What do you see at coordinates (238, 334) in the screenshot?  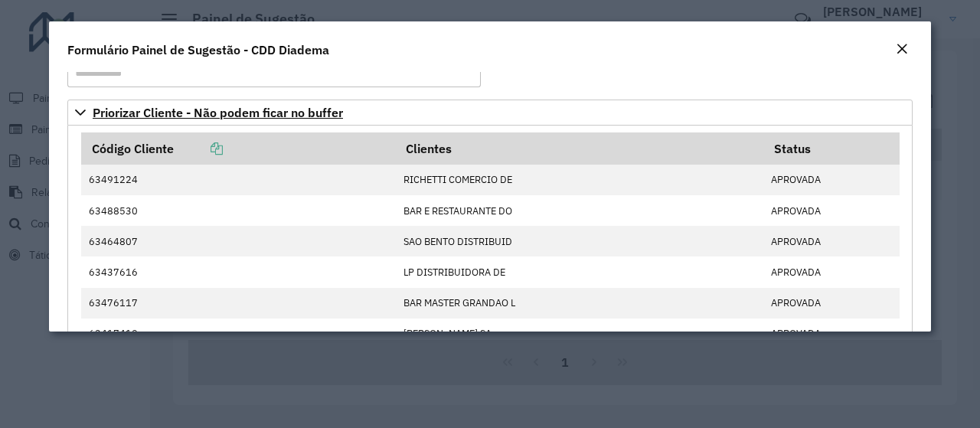 I see `td: 63417418` at bounding box center [238, 334].